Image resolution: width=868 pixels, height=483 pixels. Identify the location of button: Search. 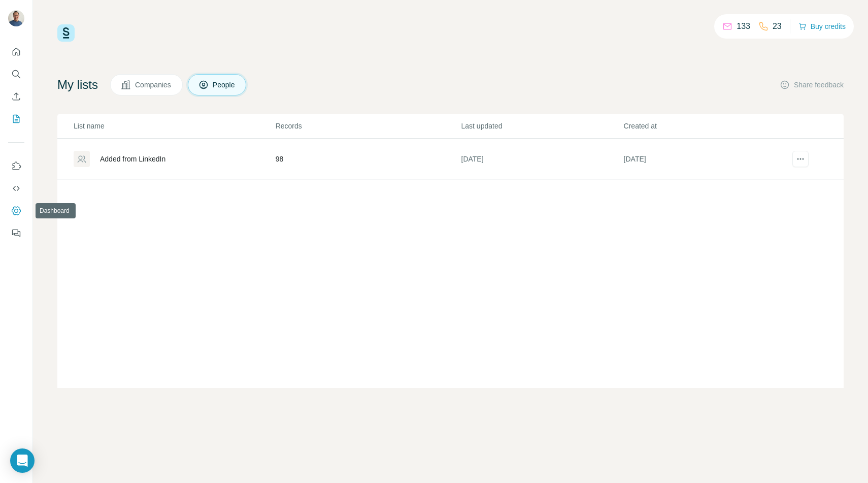
(16, 74).